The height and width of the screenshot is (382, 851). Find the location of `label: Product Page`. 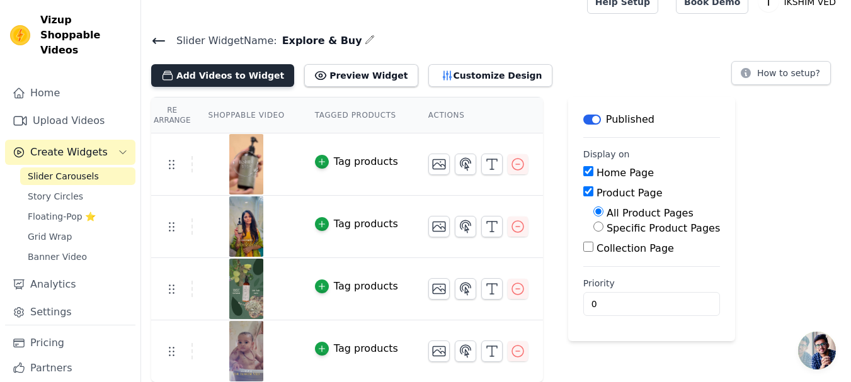

label: Product Page is located at coordinates (629, 193).